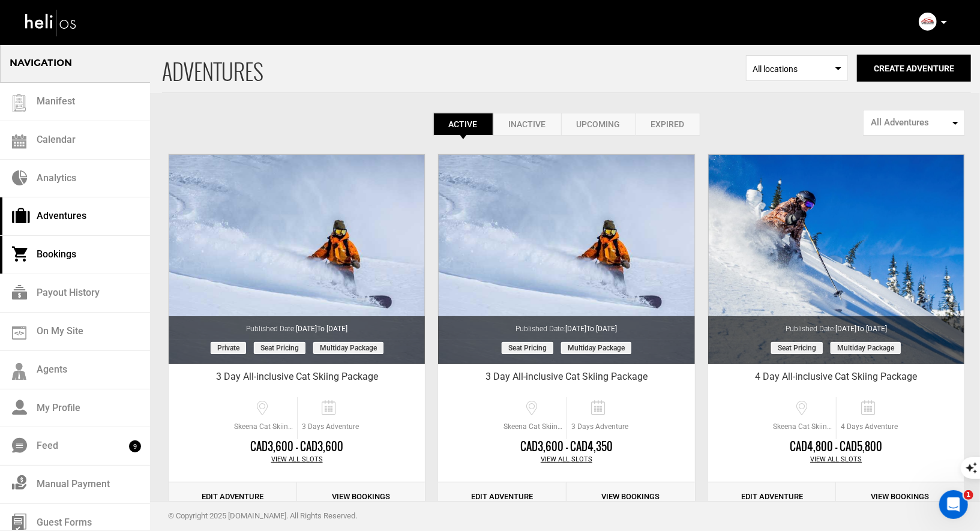  Describe the element at coordinates (869, 427) in the screenshot. I see `span: 4 Days Adventure` at that location.